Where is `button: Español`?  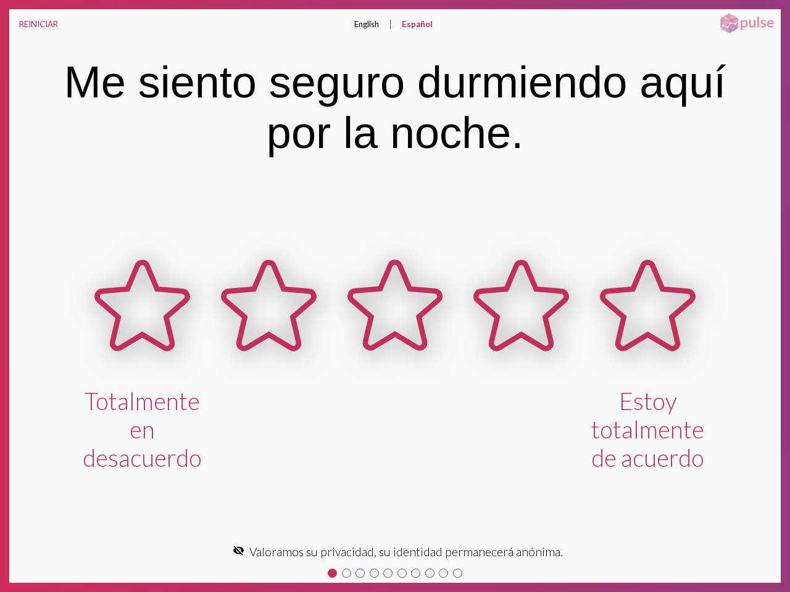 button: Español is located at coordinates (417, 24).